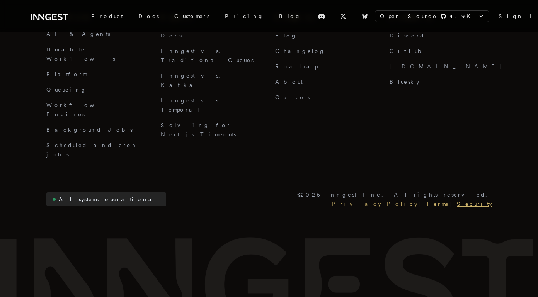  What do you see at coordinates (462, 16) in the screenshot?
I see `span: 4.9 K` at bounding box center [462, 16].